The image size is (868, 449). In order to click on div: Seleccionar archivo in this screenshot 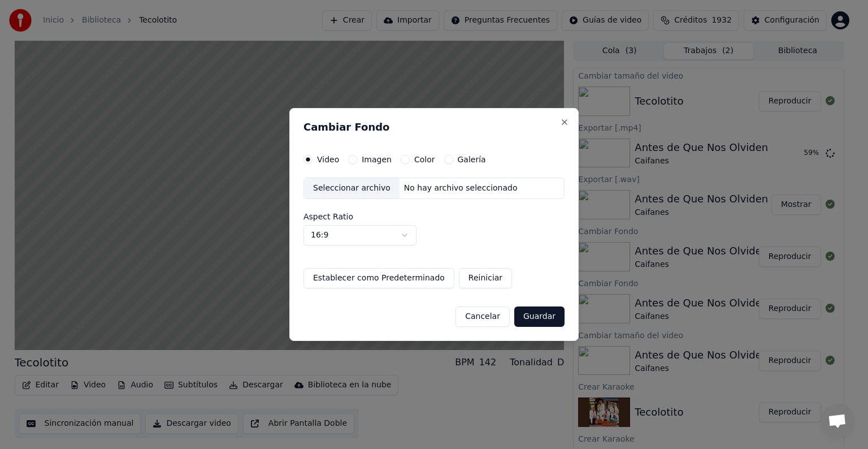, I will do `click(351, 189)`.